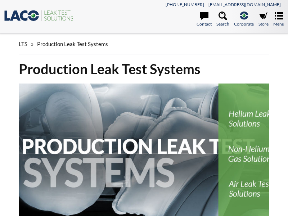 Image resolution: width=288 pixels, height=216 pixels. Describe the element at coordinates (23, 44) in the screenshot. I see `span: LTS` at that location.